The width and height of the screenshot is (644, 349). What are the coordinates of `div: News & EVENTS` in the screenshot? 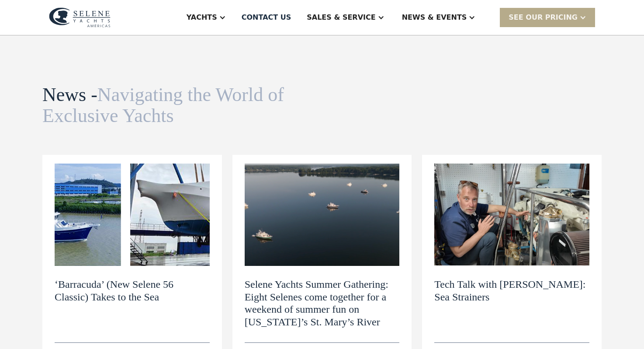 It's located at (434, 18).